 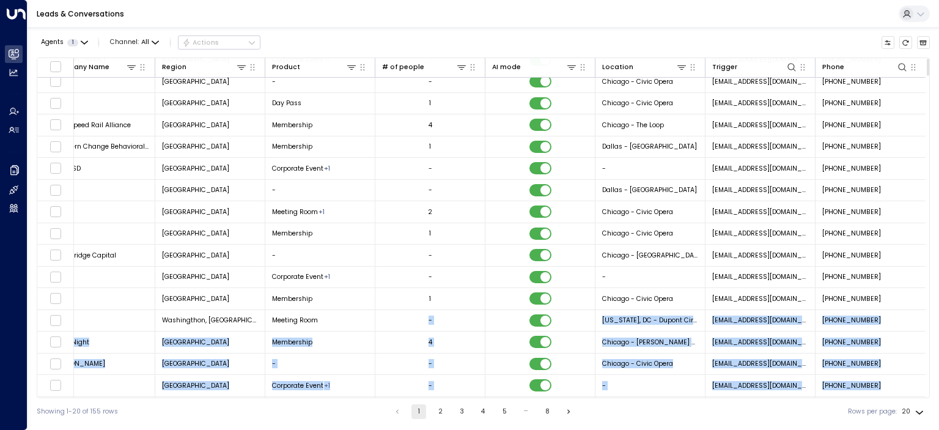 I want to click on button: Agents1, so click(x=64, y=42).